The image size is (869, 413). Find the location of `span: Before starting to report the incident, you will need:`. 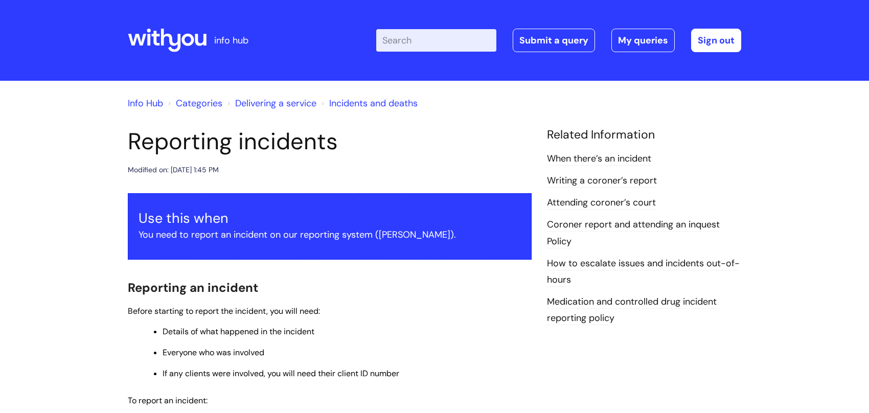

span: Before starting to report the incident, you will need: is located at coordinates (224, 311).